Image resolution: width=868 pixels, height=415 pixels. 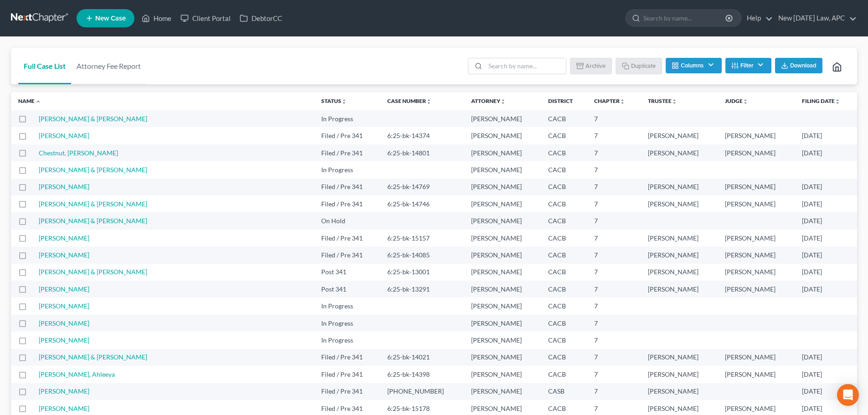 What do you see at coordinates (422, 357) in the screenshot?
I see `td: 6:25-bk-14021` at bounding box center [422, 357].